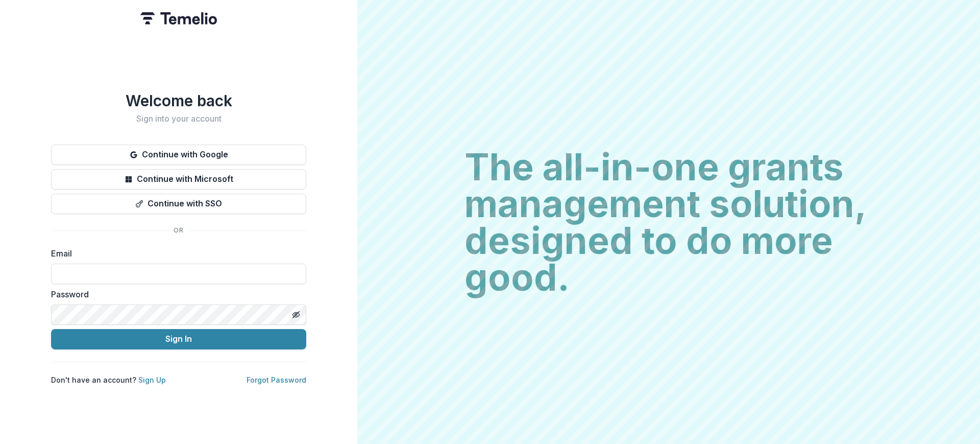 This screenshot has width=980, height=444. What do you see at coordinates (179, 18) in the screenshot?
I see `img: Temelio` at bounding box center [179, 18].